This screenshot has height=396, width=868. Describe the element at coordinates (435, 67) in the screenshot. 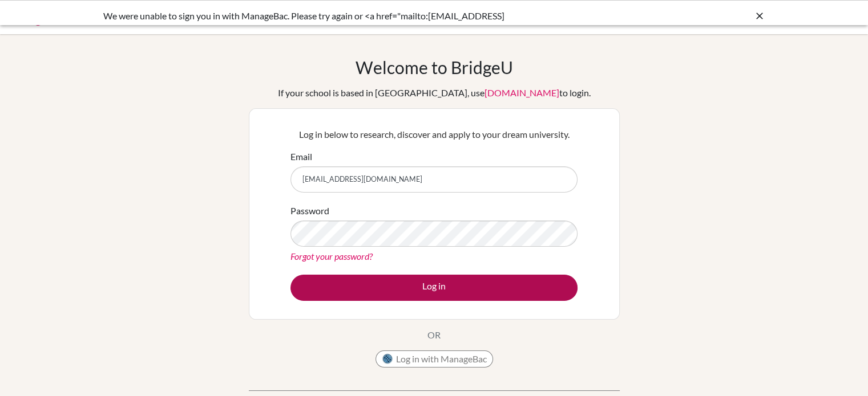

I see `h1: Welcome to BridgeU` at that location.